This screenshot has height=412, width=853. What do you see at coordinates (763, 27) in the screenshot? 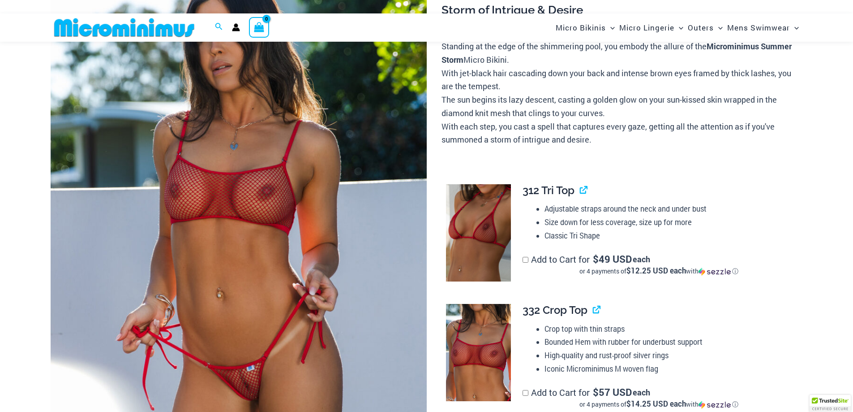
I see `a: Mens SwimwearMenu ToggleMenu Toggle` at bounding box center [763, 27].